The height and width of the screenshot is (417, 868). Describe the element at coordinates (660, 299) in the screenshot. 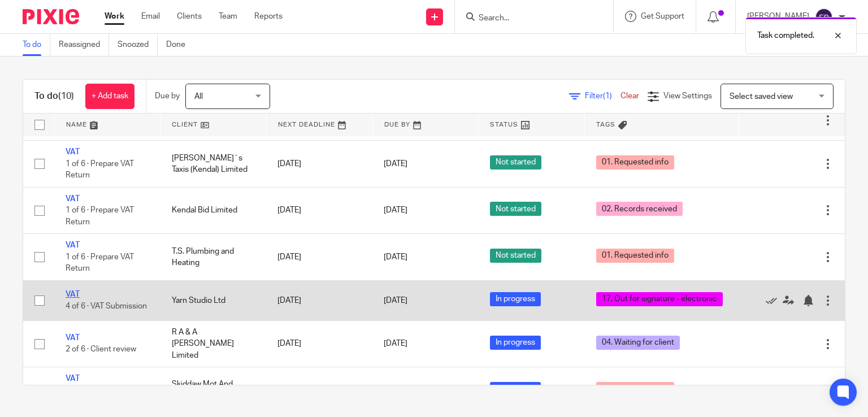

I see `span: 17. Out for signature - electronic` at that location.